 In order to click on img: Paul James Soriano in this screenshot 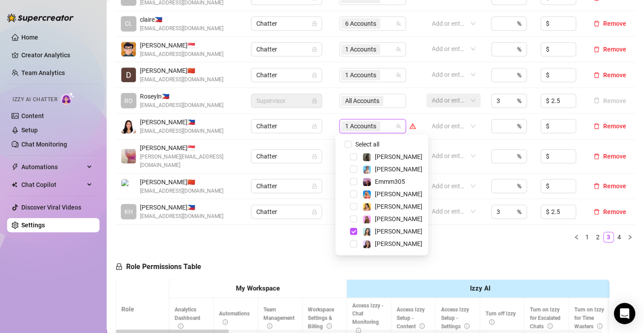, I will do `click(128, 186)`.